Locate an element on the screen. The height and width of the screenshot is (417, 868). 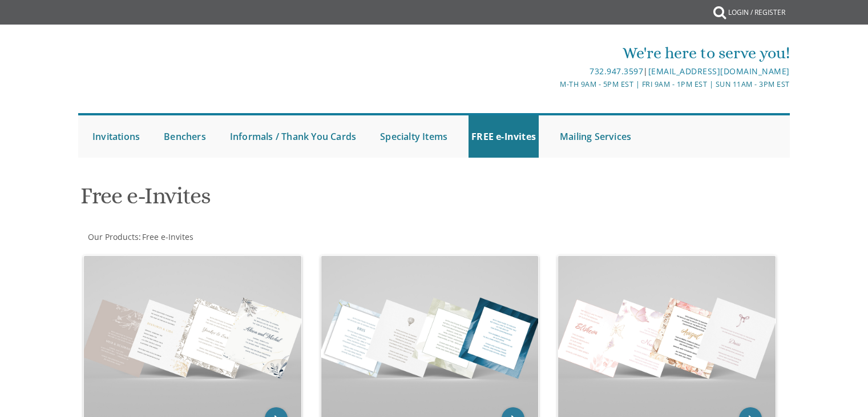
a: Informals / Thank You Cards is located at coordinates (292, 137).